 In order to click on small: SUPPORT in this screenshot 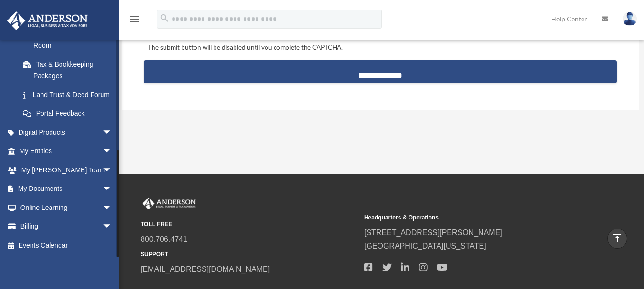, I will do `click(249, 255)`.